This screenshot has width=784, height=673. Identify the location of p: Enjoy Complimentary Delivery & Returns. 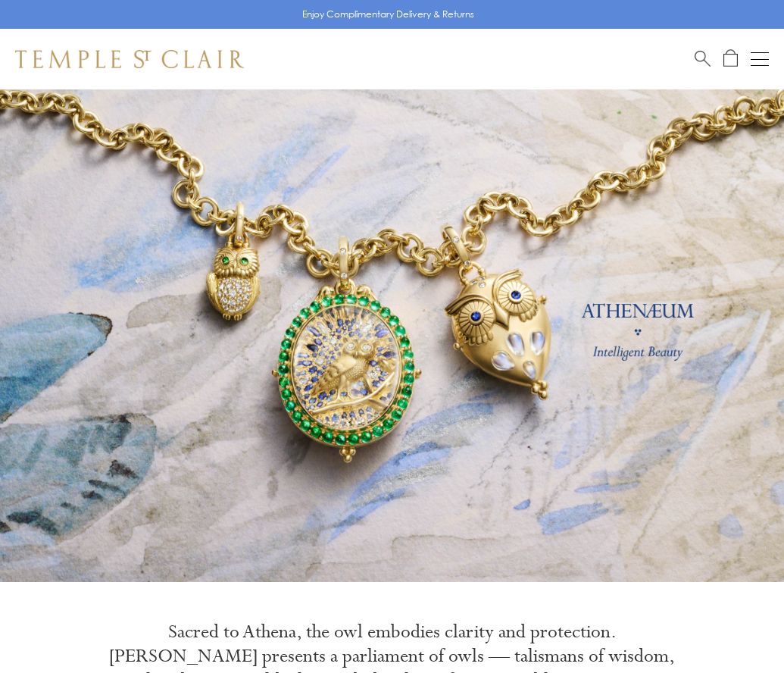
(388, 15).